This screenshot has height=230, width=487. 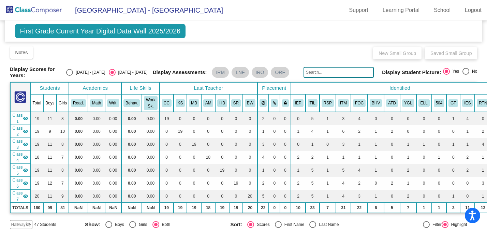 What do you see at coordinates (50, 183) in the screenshot?
I see `td: 12` at bounding box center [50, 183].